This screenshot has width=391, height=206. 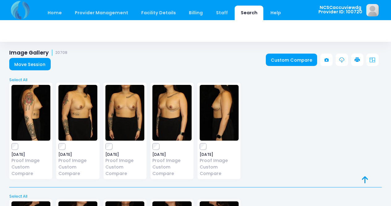 I want to click on h1: Image Gallery, so click(x=38, y=53).